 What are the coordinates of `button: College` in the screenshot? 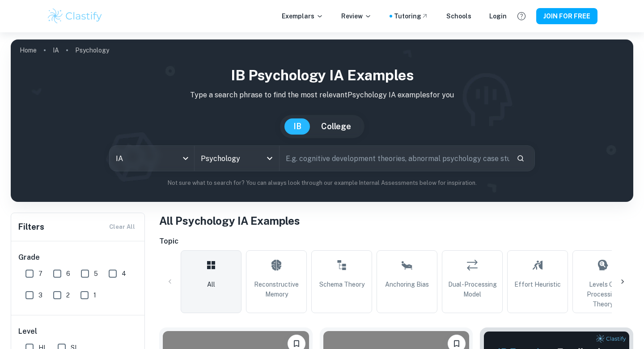 It's located at (336, 126).